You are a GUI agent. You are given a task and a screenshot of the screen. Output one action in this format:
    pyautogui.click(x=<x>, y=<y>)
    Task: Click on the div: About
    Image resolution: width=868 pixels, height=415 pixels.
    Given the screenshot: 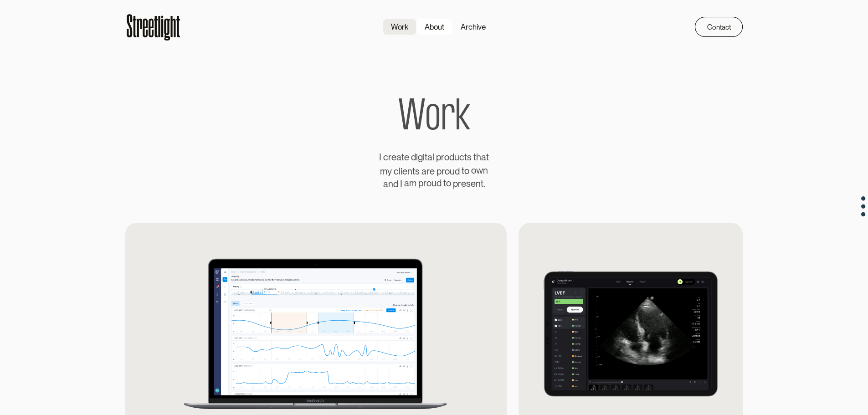 What is the action you would take?
    pyautogui.click(x=434, y=27)
    